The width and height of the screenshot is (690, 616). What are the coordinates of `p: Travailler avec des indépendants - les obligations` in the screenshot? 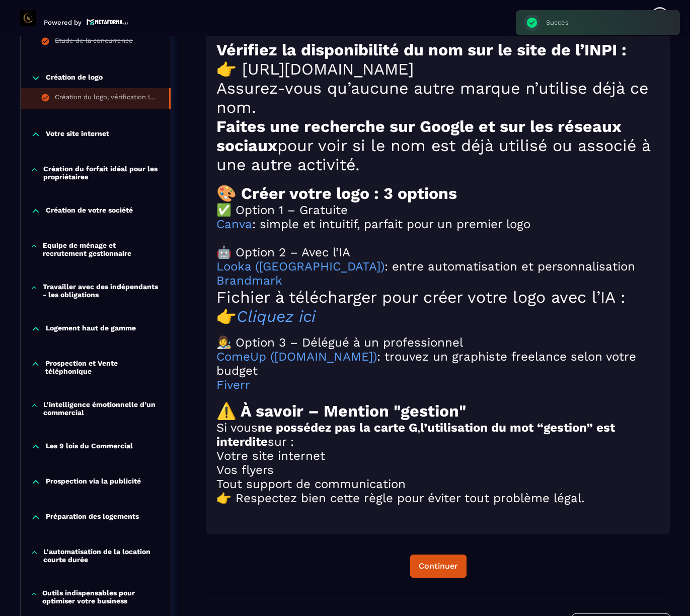 It's located at (102, 291).